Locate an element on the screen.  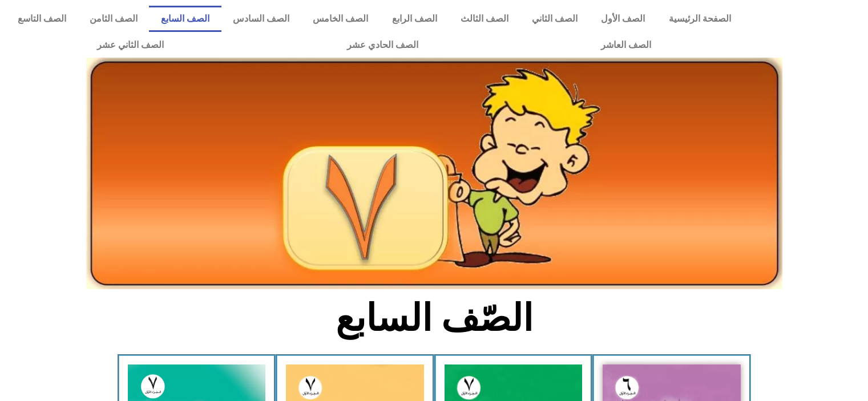
h2: الصّف السابع is located at coordinates (433, 318).